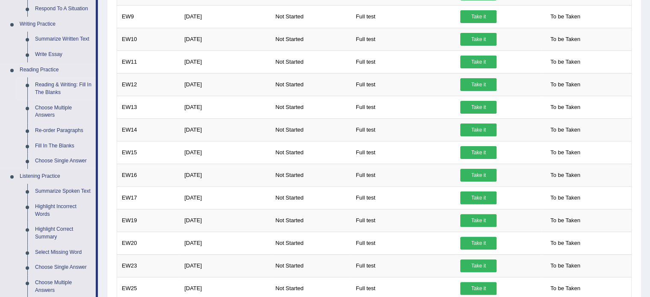 The image size is (650, 297). I want to click on a: Reading Practice, so click(56, 70).